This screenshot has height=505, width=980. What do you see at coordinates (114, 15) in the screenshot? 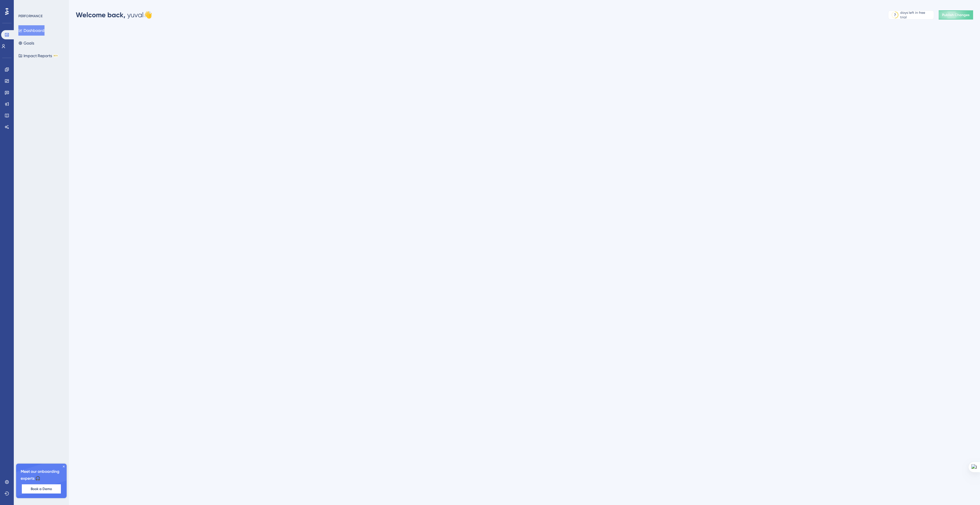
I see `div: yuval 👋` at bounding box center [114, 15].